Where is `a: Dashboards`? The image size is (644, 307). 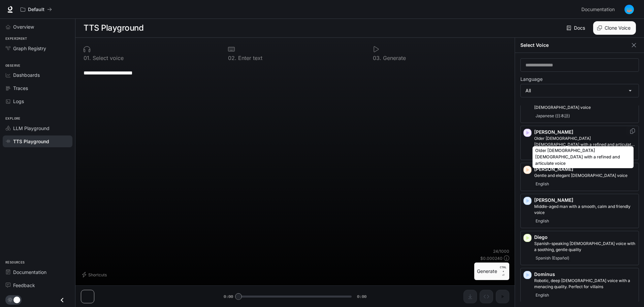
a: Dashboards is located at coordinates (38, 75).